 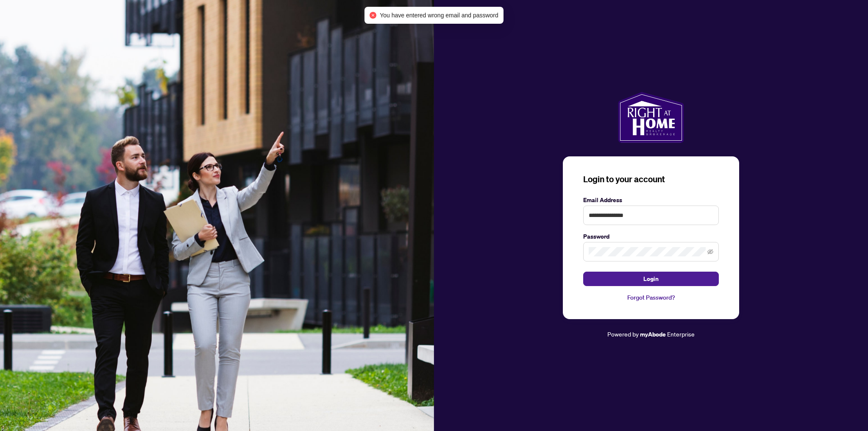 I want to click on span: Enterprise, so click(x=681, y=334).